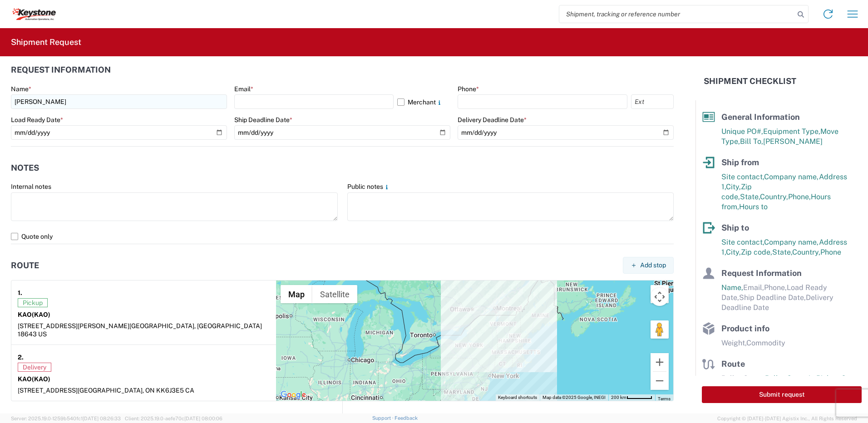 This screenshot has width=868, height=423. Describe the element at coordinates (648, 265) in the screenshot. I see `button: Add stop` at that location.